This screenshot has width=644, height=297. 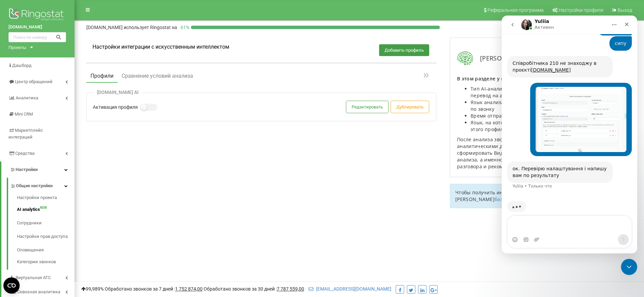 What do you see at coordinates (153, 289) in the screenshot?
I see `span: Обработано звонков за 7 дней :` at bounding box center [153, 289].